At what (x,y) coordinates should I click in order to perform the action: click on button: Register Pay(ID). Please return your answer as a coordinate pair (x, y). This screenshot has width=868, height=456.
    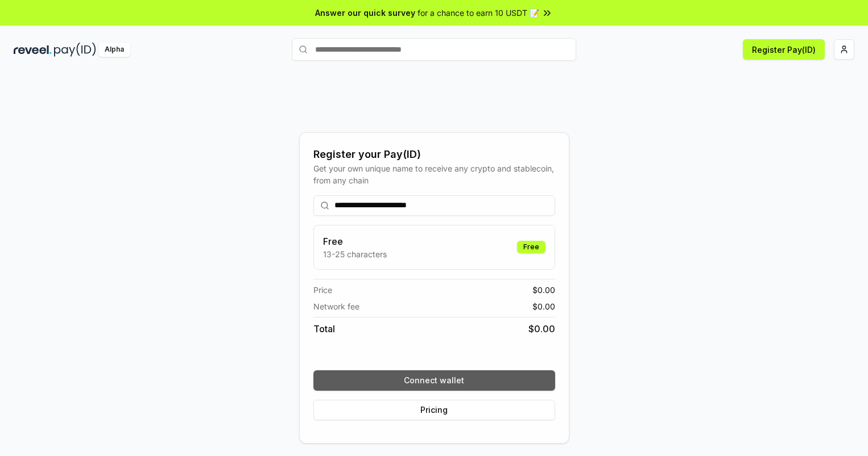
    Looking at the image, I should click on (784, 49).